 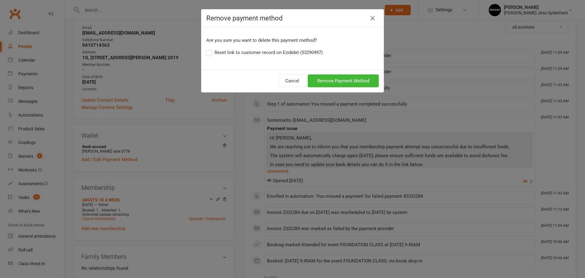 What do you see at coordinates (292, 18) in the screenshot?
I see `h4: Remove payment method` at bounding box center [292, 18].